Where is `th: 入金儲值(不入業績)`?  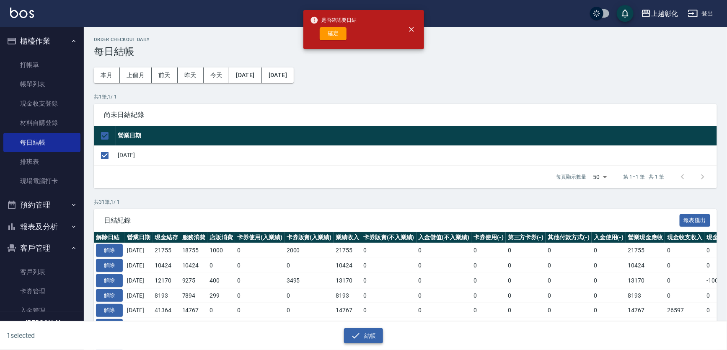
th: 入金儲值(不入業績) is located at coordinates (444, 238).